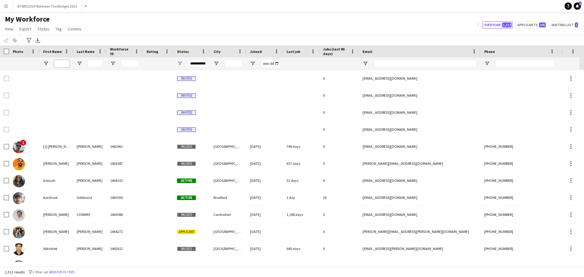 This screenshot has width=584, height=277. What do you see at coordinates (425, 64) in the screenshot?
I see `input: Email Filter Input` at bounding box center [425, 64].